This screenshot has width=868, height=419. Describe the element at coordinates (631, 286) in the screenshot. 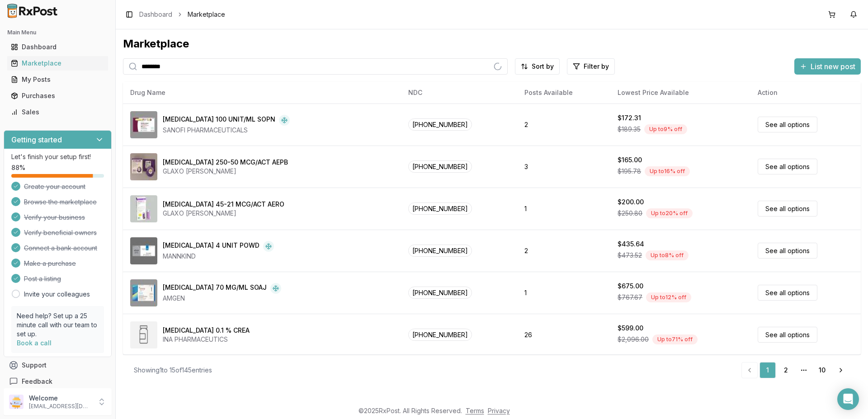

I see `div: $675.00` at that location.